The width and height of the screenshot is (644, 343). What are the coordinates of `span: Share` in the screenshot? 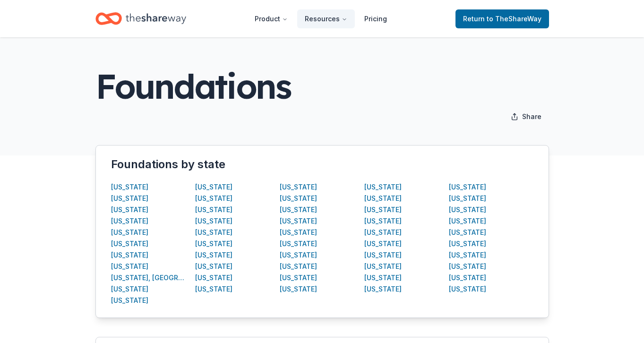 It's located at (532, 117).